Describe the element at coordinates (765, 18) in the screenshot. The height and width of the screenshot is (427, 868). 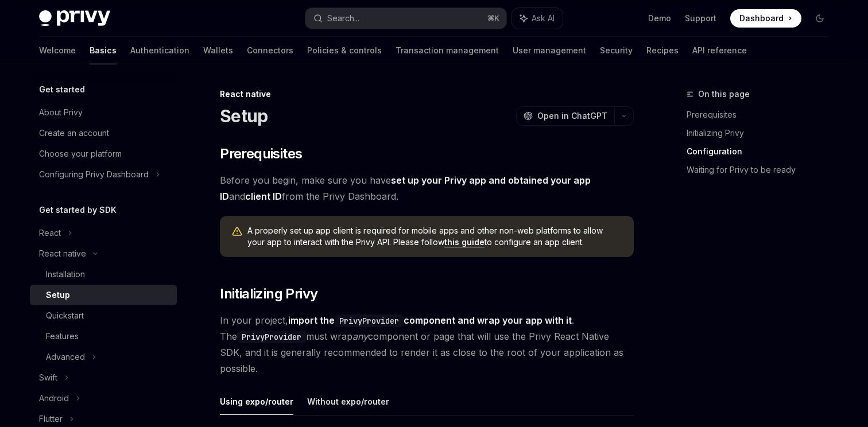
I see `a: Dashboard` at that location.